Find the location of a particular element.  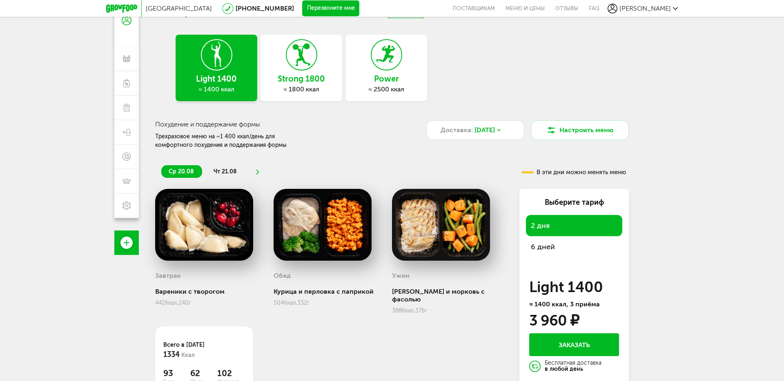

span: 102 is located at coordinates (231, 374).